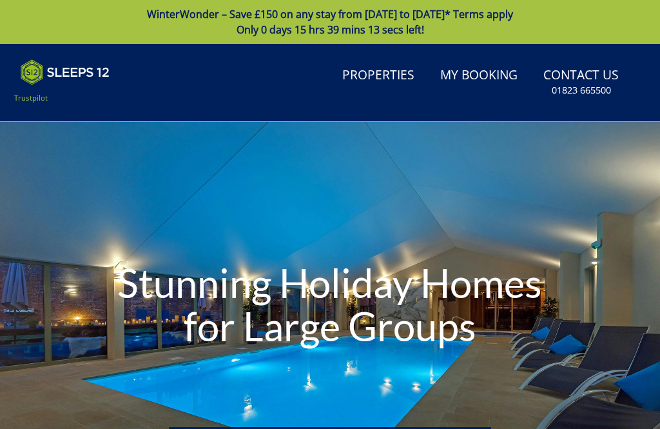 This screenshot has width=660, height=429. What do you see at coordinates (581, 82) in the screenshot?
I see `a: Contact Us01823 665500` at bounding box center [581, 82].